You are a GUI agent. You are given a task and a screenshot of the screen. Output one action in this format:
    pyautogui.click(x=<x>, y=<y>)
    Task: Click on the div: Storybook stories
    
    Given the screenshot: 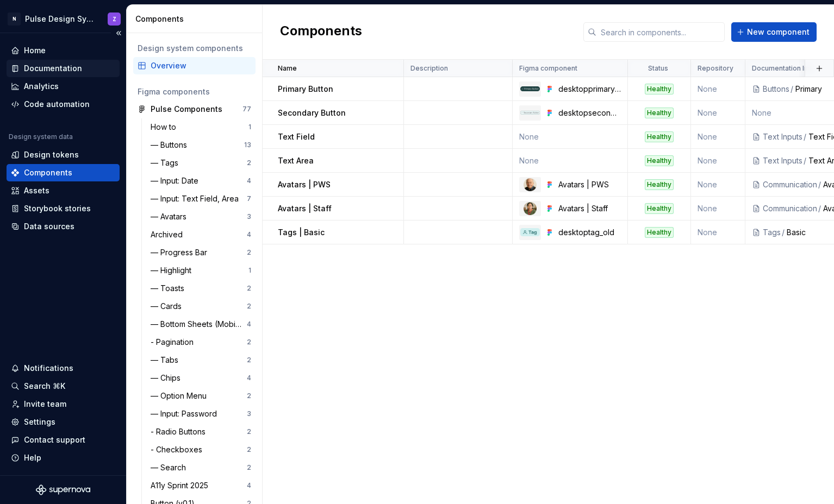 What is the action you would take?
    pyautogui.click(x=58, y=208)
    